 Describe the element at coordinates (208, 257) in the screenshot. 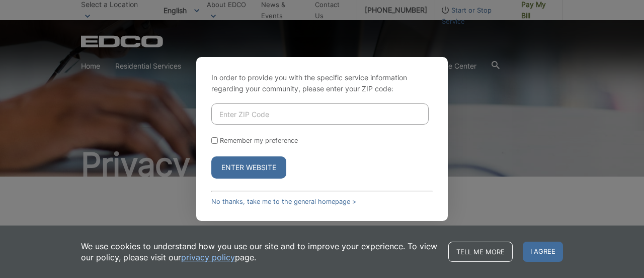

I see `a: privacy policy` at that location.